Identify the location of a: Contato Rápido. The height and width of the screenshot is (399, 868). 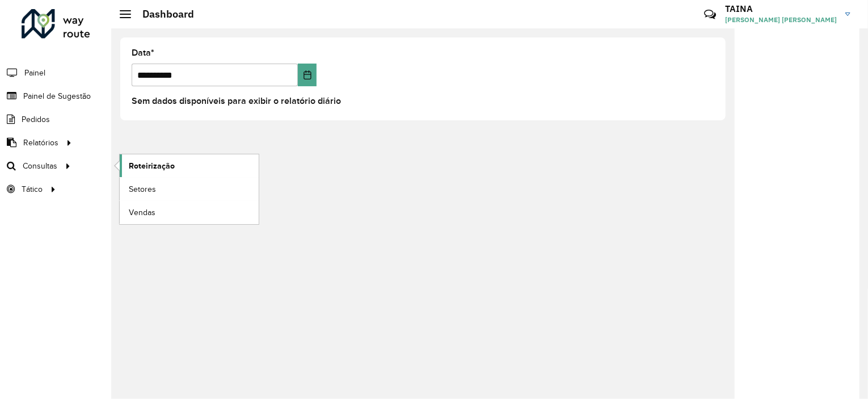
(709, 14).